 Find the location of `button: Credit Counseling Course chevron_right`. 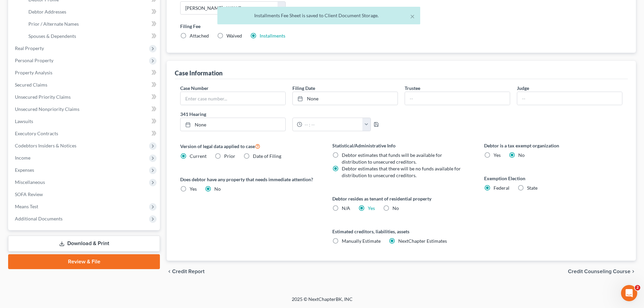

button: Credit Counseling Course chevron_right is located at coordinates (602, 271).